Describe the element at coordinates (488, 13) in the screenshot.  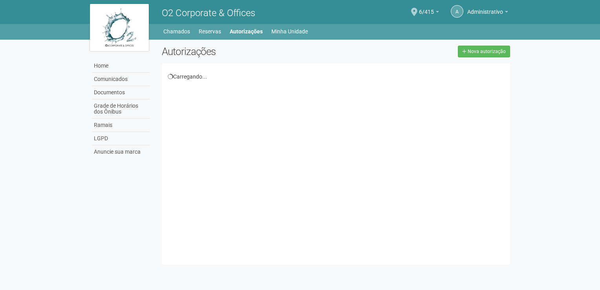
I see `a: Administrativo` at that location.